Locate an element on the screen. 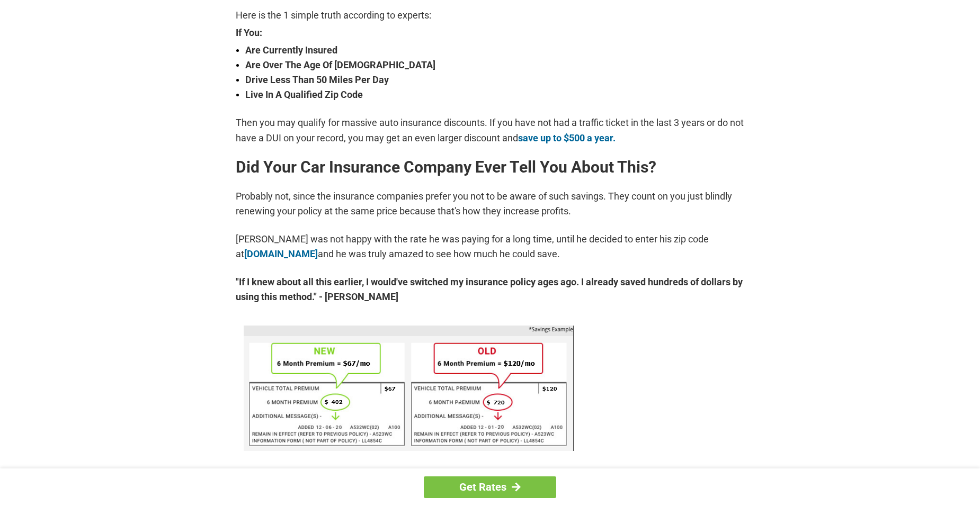  strong: If You: is located at coordinates (490, 33).